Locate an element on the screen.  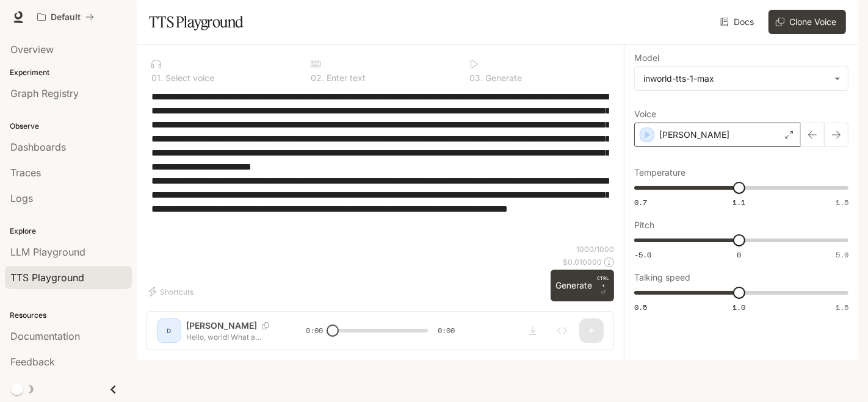
p: Generate is located at coordinates (502, 78).